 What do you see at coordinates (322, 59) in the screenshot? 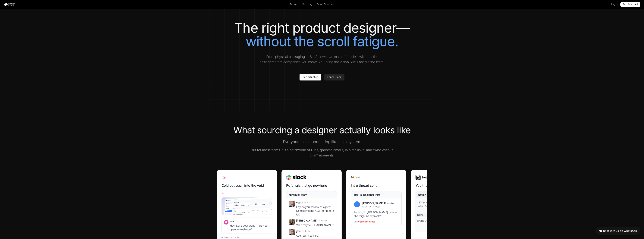
I see `p: From physical packaging to SaaS flows, we match founders with top-tier designers from companies y...` at bounding box center [322, 59].